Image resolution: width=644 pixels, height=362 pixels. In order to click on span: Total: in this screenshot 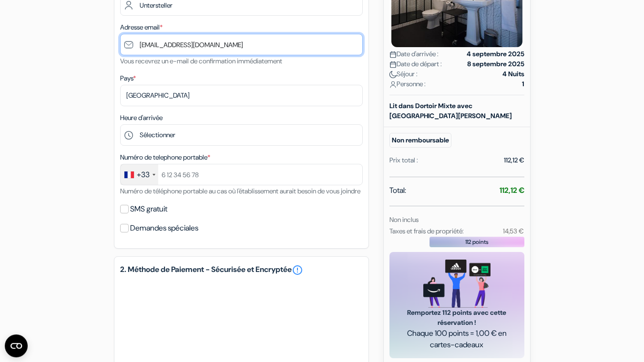, I will do `click(397, 191)`.